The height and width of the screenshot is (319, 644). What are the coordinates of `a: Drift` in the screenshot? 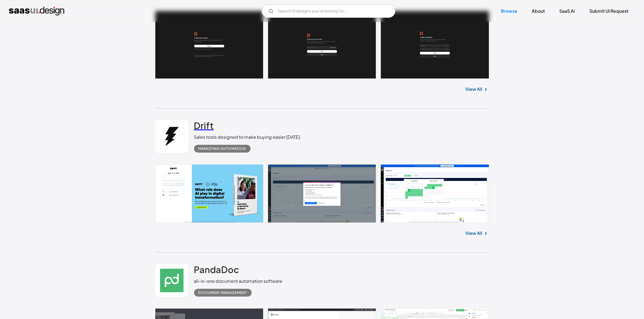 It's located at (204, 127).